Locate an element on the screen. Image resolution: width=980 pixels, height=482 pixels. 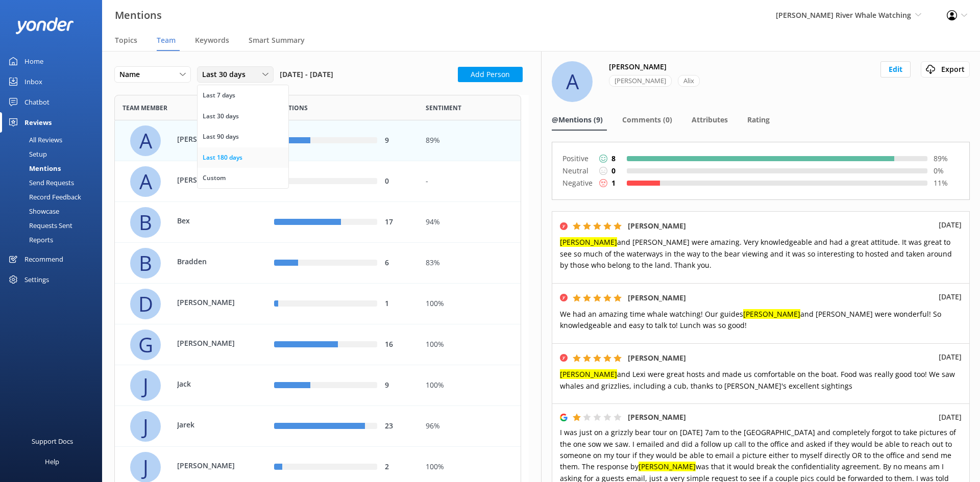
p: Jarek is located at coordinates (210, 424).